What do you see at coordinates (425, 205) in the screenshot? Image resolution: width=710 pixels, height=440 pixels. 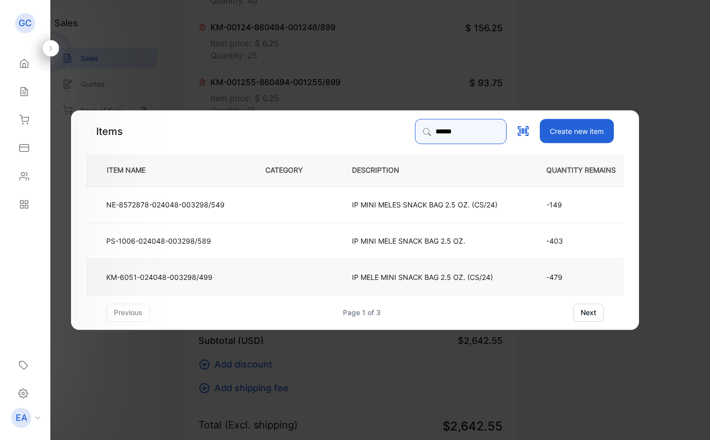 I see `p: IP MINI MELES SNACK BAG 2.5 OZ. (CS/24)` at bounding box center [425, 205].